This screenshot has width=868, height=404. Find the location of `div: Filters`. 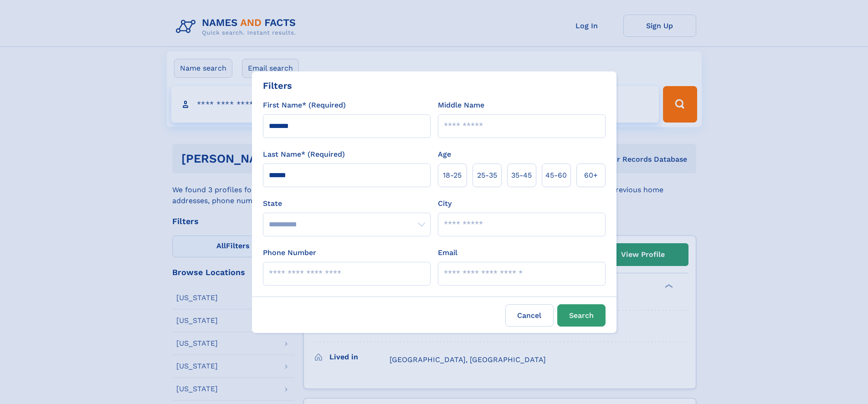

div: Filters is located at coordinates (278, 86).